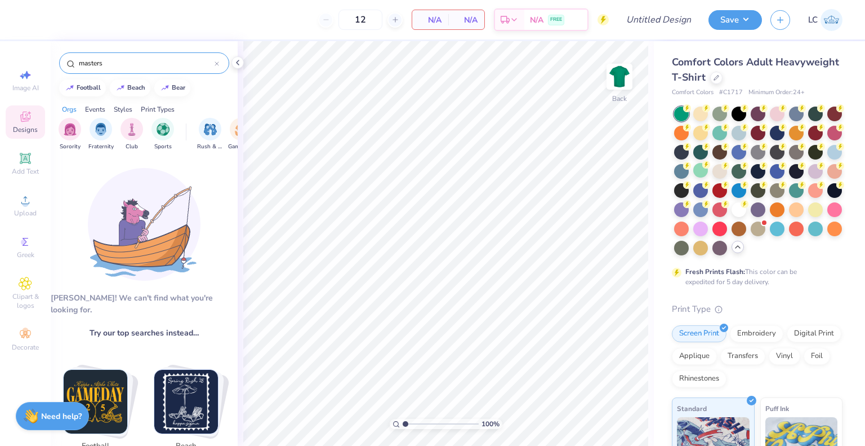 The image size is (865, 446). I want to click on div: Rhinestones, so click(699, 379).